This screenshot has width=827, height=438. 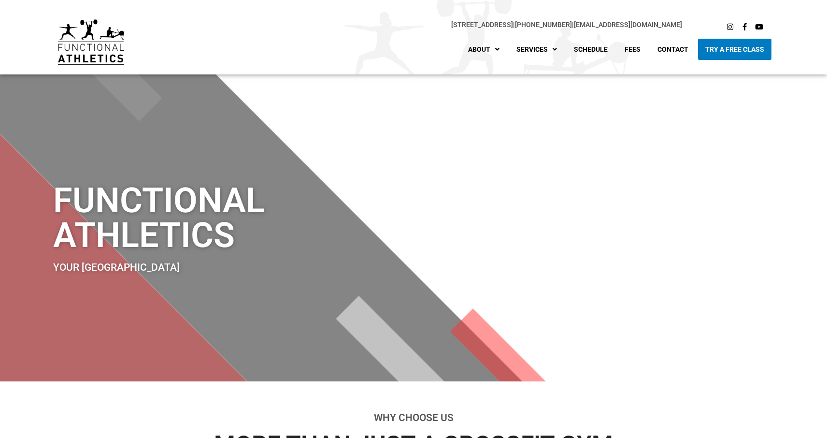 I want to click on a: Schedule, so click(x=591, y=49).